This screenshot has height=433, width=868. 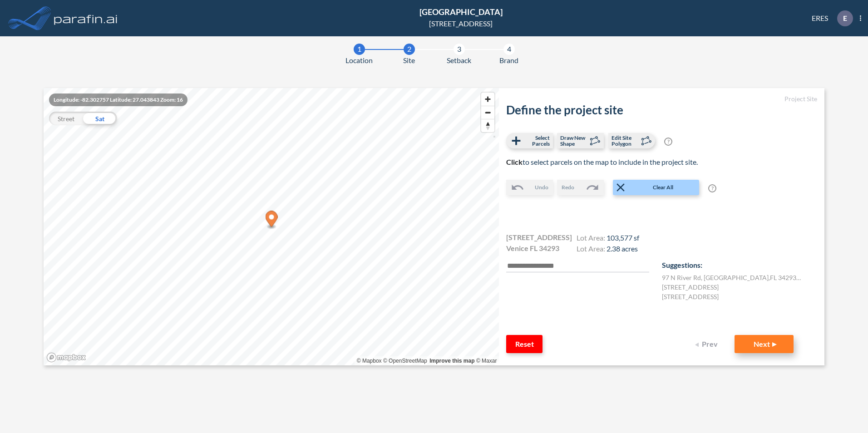 I want to click on a: Improve this map, so click(x=452, y=360).